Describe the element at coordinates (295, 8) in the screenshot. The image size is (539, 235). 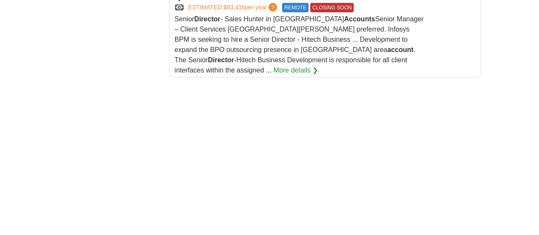
I see `span: REMOTE` at that location.